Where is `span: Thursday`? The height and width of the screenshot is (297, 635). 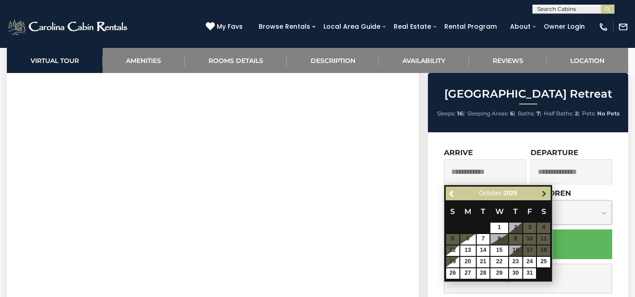
span: Thursday is located at coordinates (515, 211).